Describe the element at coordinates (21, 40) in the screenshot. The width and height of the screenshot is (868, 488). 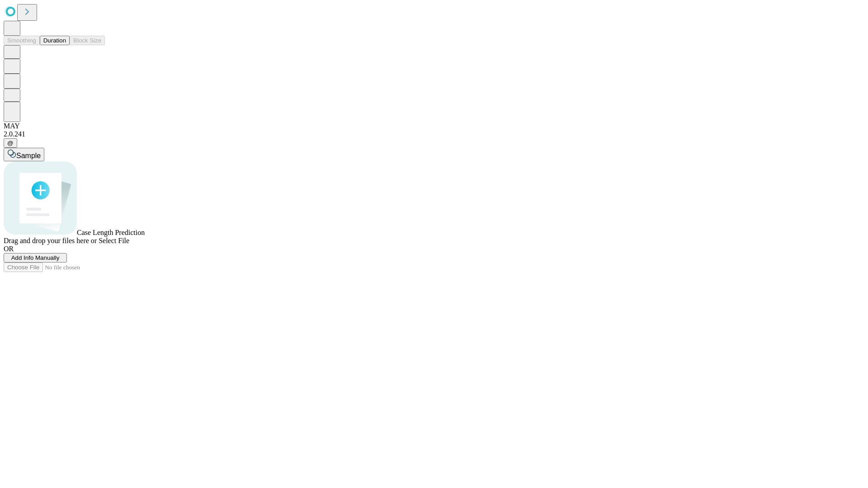
I see `button: Smoothing` at that location.